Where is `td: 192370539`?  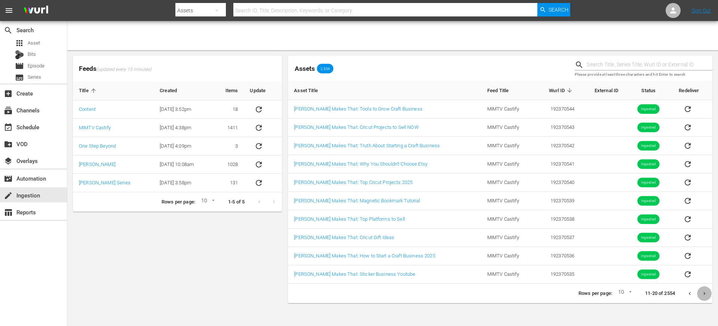 td: 192370539 is located at coordinates (558, 201).